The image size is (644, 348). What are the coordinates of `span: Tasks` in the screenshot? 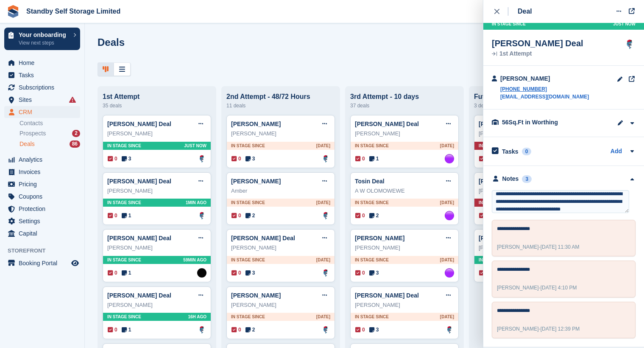 It's located at (44, 75).